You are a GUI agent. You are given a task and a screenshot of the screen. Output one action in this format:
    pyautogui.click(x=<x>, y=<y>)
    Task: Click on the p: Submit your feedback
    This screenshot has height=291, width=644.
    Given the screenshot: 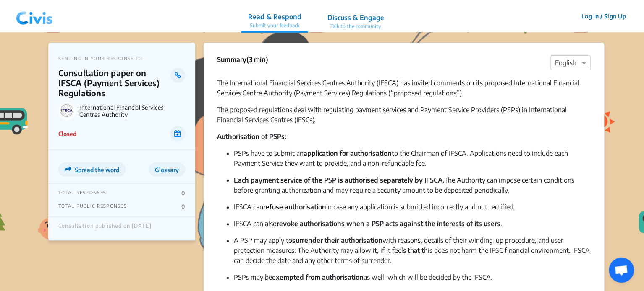 What is the action you would take?
    pyautogui.click(x=274, y=25)
    